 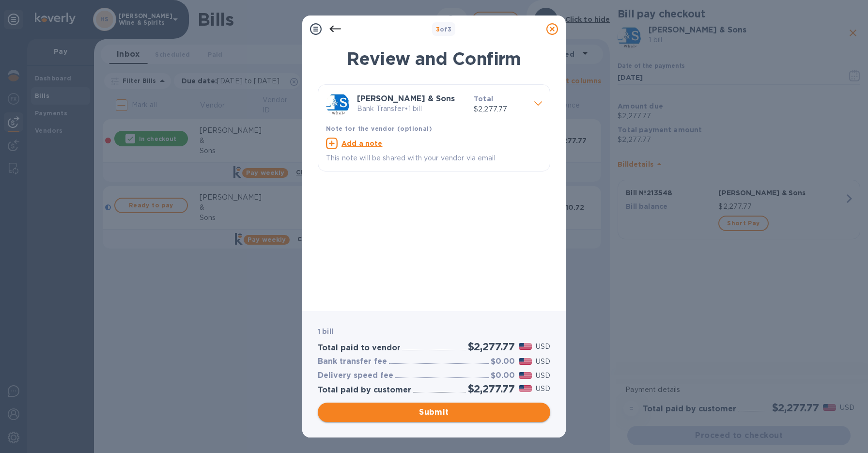 I want to click on h3: Delivery speed fee, so click(x=356, y=375).